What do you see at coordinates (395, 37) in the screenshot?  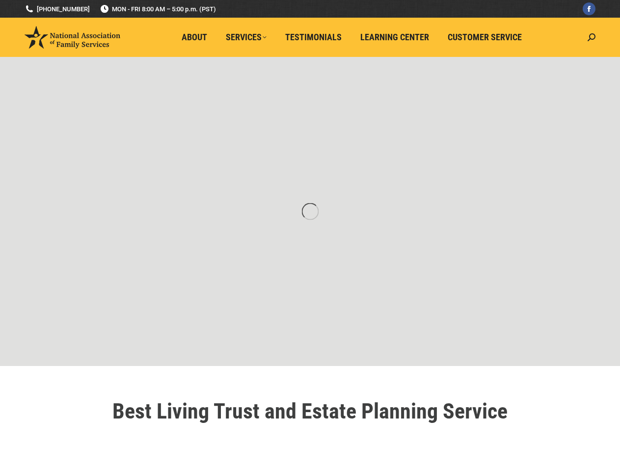 I see `span: Learning Center` at bounding box center [395, 37].